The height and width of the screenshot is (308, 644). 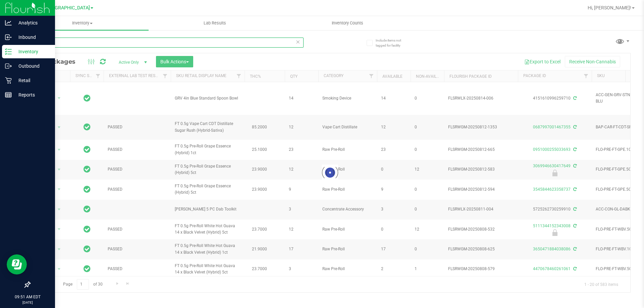 I want to click on span: Inventory Counts, so click(x=348, y=23).